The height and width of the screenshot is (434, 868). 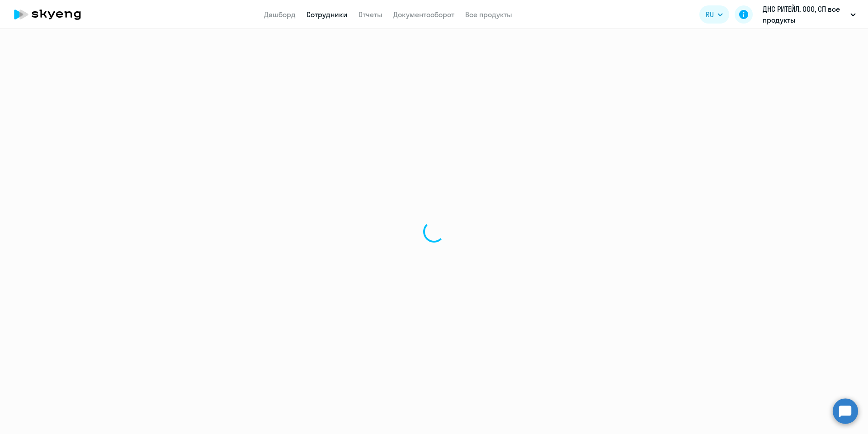 What do you see at coordinates (370, 14) in the screenshot?
I see `a: Отчеты` at bounding box center [370, 14].